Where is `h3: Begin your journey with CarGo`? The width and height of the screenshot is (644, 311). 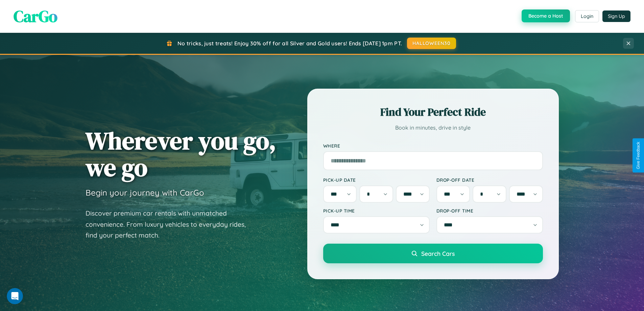
h3: Begin your journey with CarGo is located at coordinates (145, 192).